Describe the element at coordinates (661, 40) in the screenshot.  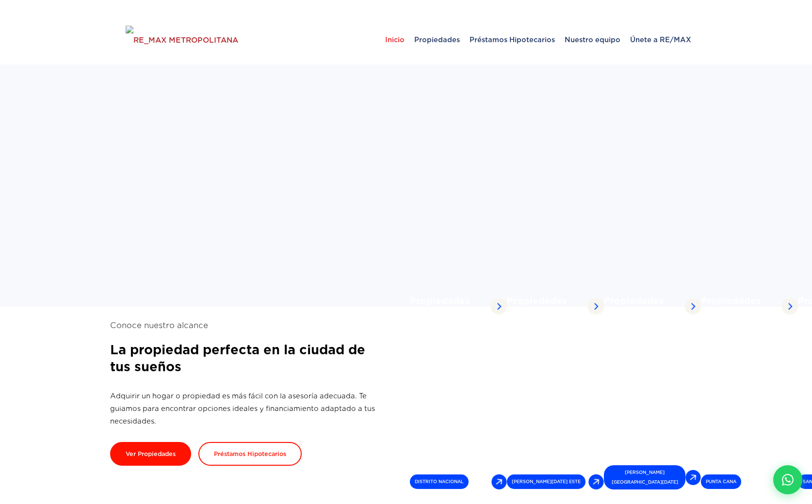
I see `a: Únete a RE/MAX` at that location.